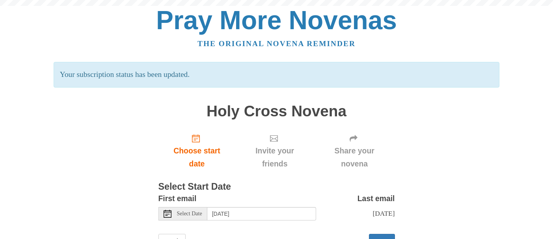 The image size is (553, 239). I want to click on h3: Select Start Date, so click(277, 187).